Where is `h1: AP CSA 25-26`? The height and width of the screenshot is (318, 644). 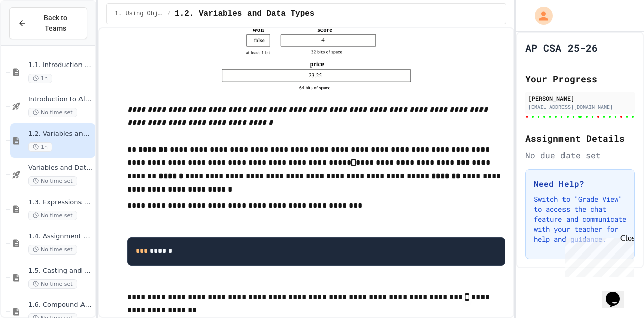 h1: AP CSA 25-26 is located at coordinates (562, 48).